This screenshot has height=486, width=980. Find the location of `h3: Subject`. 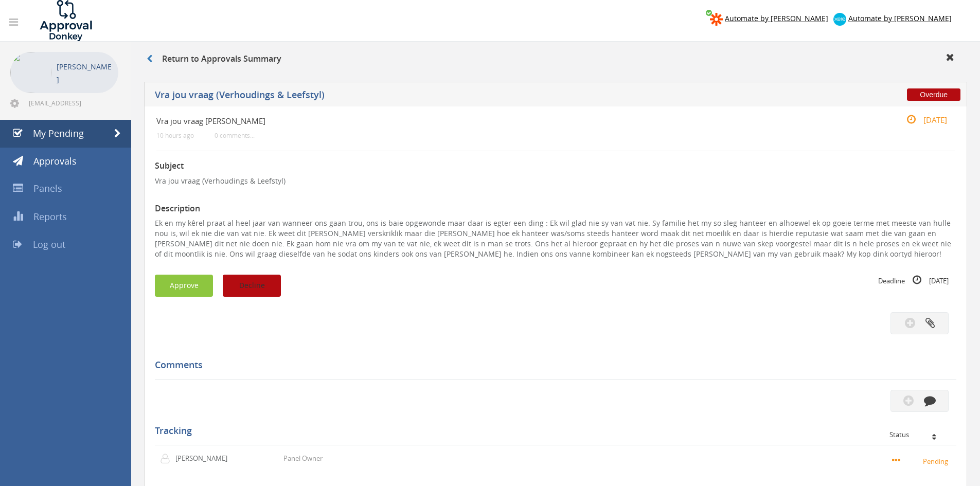

h3: Subject is located at coordinates (555, 166).